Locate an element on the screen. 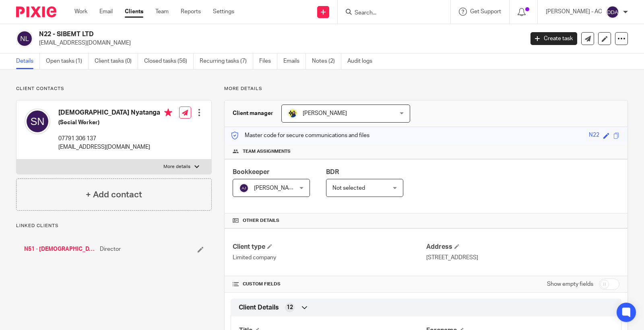  a: Details is located at coordinates (28, 61).